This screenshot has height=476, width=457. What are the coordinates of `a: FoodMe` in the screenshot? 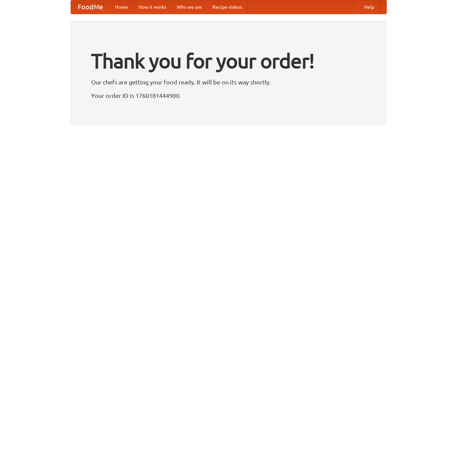 It's located at (90, 7).